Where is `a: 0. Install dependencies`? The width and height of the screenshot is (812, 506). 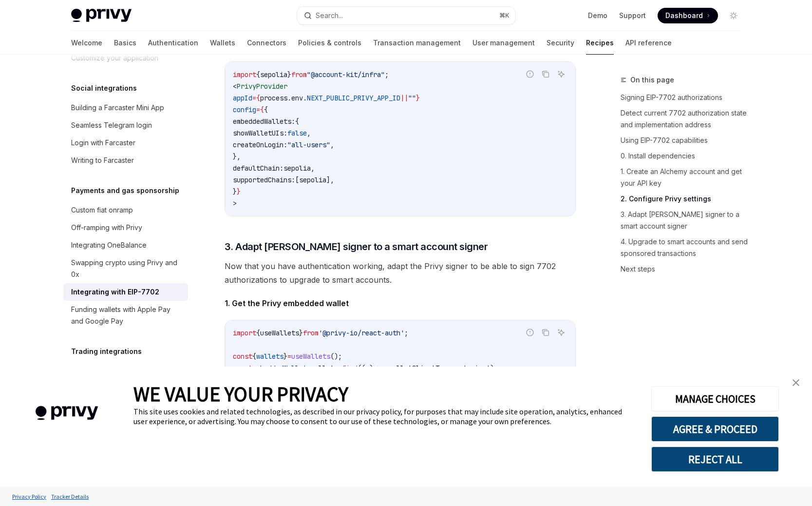
a: 0. Install dependencies is located at coordinates (685, 156).